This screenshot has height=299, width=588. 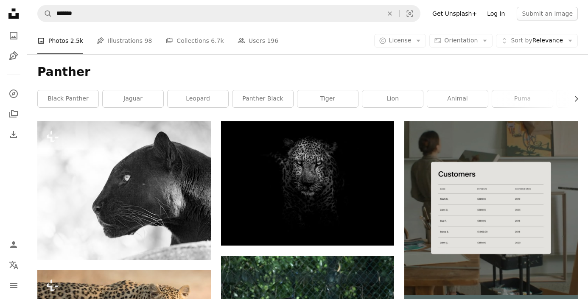 What do you see at coordinates (45, 14) in the screenshot?
I see `button: Search Unsplash` at bounding box center [45, 14].